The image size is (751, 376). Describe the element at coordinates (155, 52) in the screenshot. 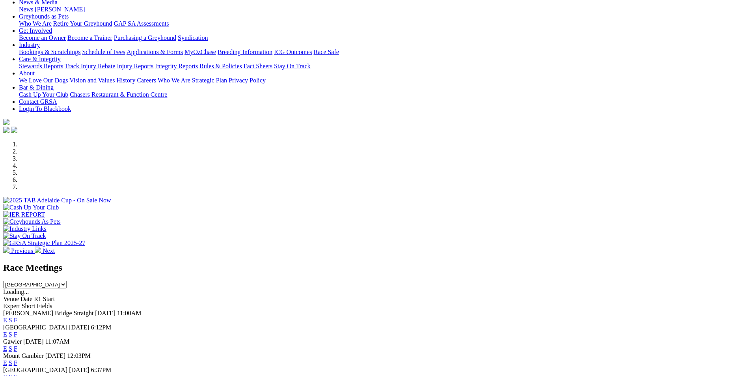

I see `a: Applications & Forms` at that location.